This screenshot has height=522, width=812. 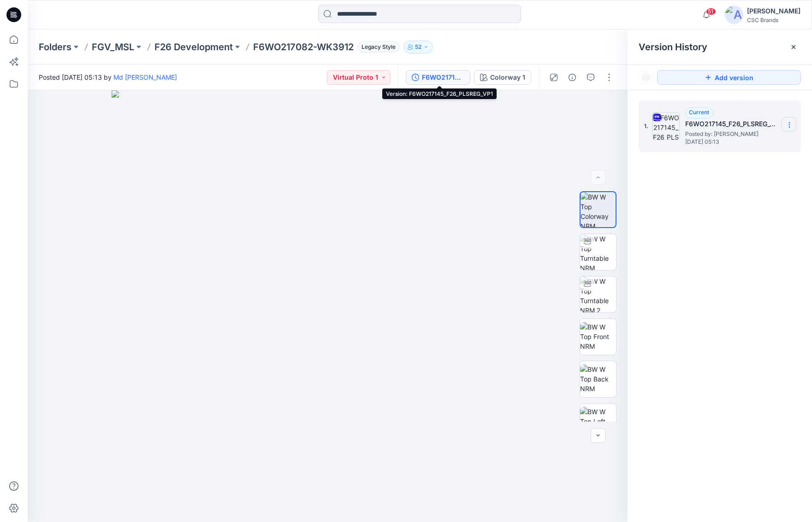 What do you see at coordinates (774, 20) in the screenshot?
I see `div: CSC Brands` at bounding box center [774, 20].